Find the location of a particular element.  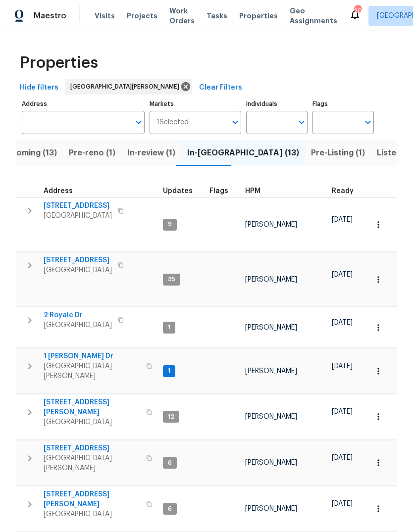

div: Earliest renovation start date (first business day after COE or Checkout) is located at coordinates (347, 191).